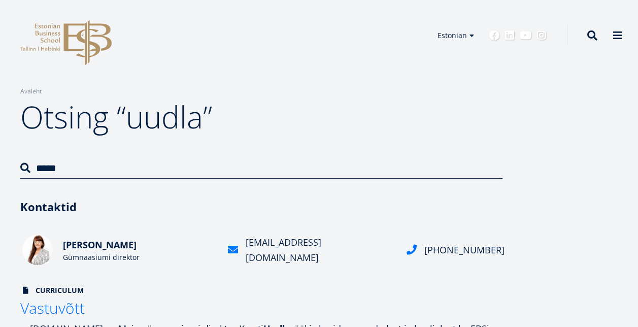  What do you see at coordinates (52, 290) in the screenshot?
I see `span: Curriculum` at bounding box center [52, 290].